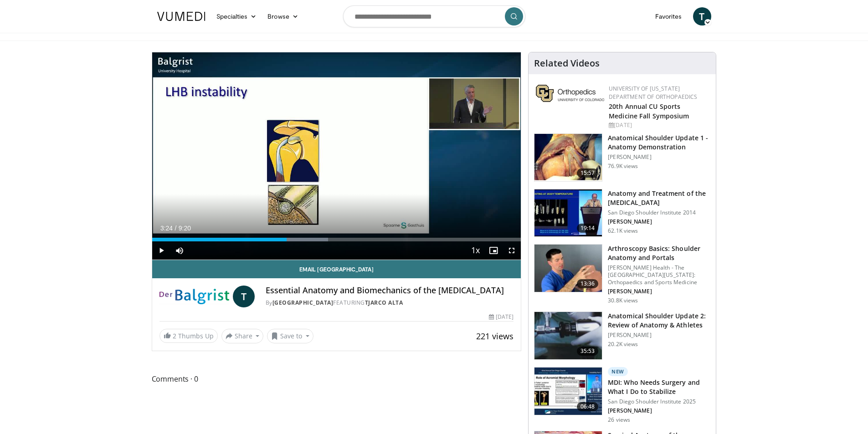 This screenshot has width=868, height=434. Describe the element at coordinates (475, 250) in the screenshot. I see `button: Playback Rate` at that location.